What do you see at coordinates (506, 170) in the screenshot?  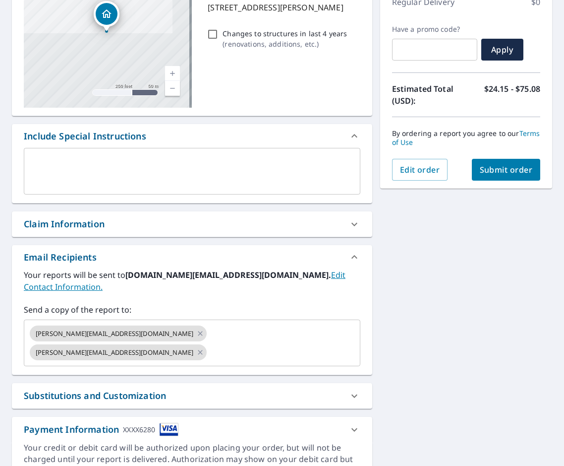 I see `button: Submit order` at bounding box center [506, 170].